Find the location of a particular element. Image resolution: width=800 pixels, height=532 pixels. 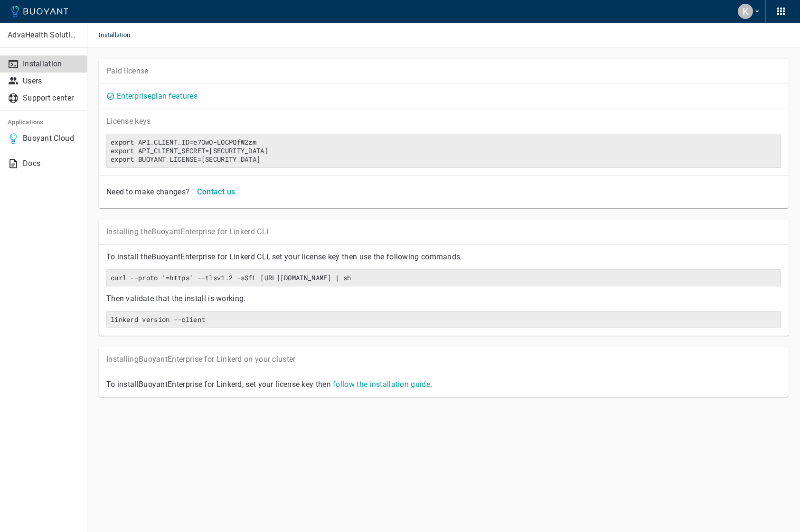

p: Support center is located at coordinates (51, 98).